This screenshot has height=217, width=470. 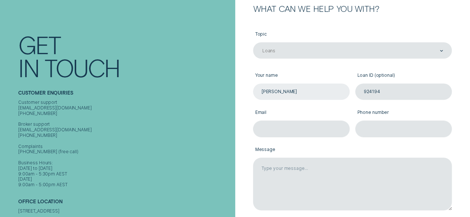 What do you see at coordinates (301, 113) in the screenshot?
I see `label: Email` at bounding box center [301, 113].